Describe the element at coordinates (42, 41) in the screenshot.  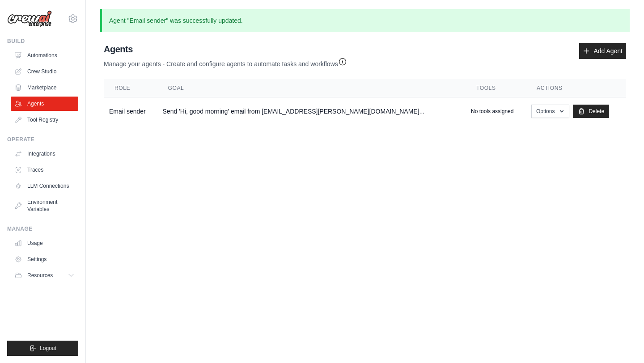
I see `div: Build` at that location.